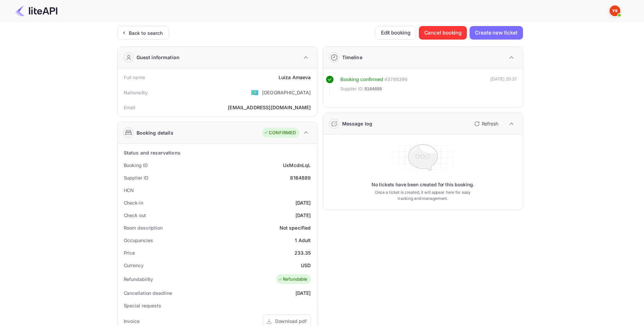  I want to click on button: Edit booking, so click(396, 33).